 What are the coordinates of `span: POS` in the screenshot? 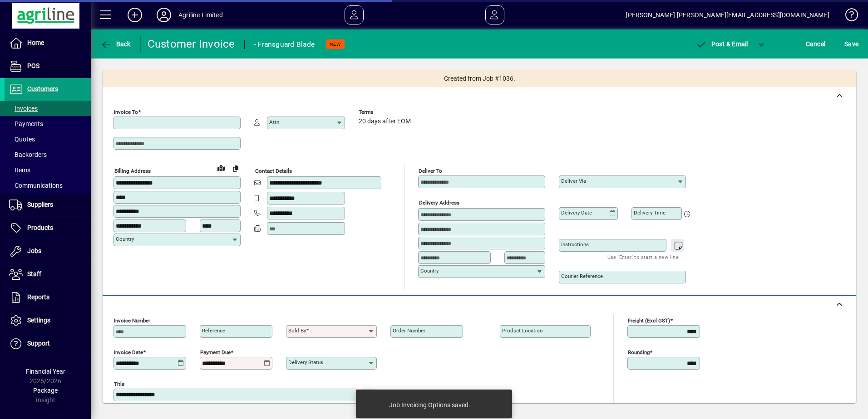 It's located at (33, 66).